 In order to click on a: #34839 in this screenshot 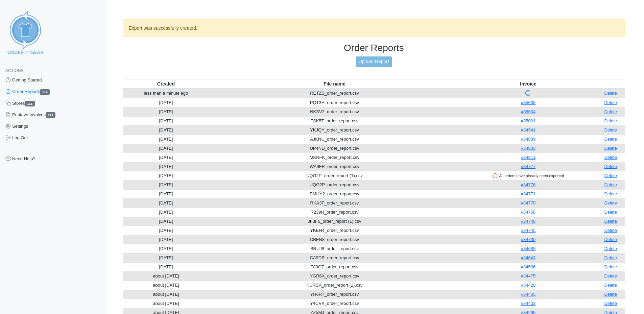, I will do `click(528, 139)`.